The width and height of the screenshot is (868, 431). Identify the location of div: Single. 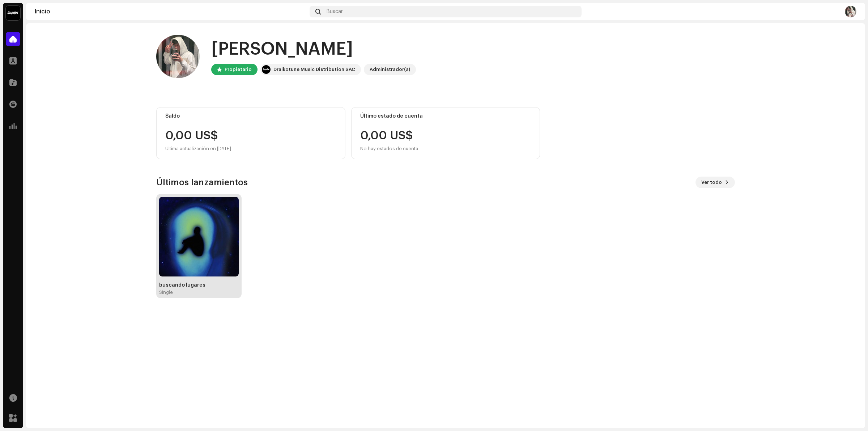
(166, 292).